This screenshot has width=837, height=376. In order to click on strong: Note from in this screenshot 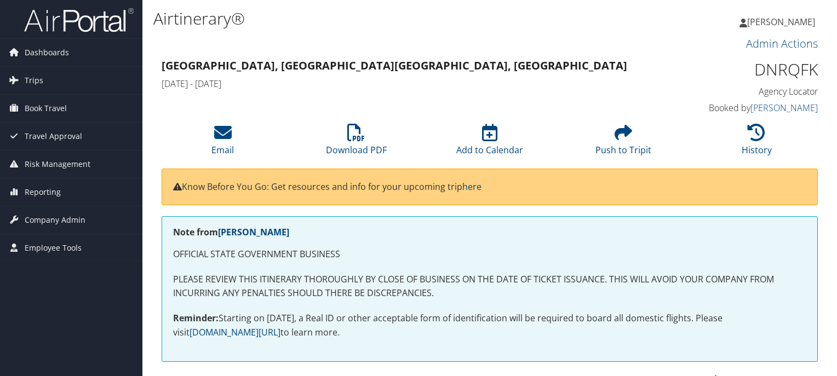, I will do `click(231, 232)`.